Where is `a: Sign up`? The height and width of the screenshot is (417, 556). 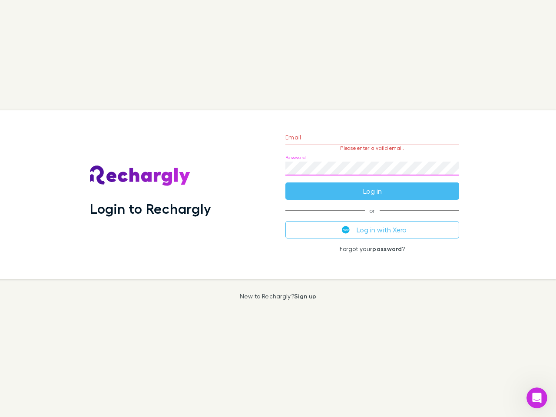 a: Sign up is located at coordinates (305, 296).